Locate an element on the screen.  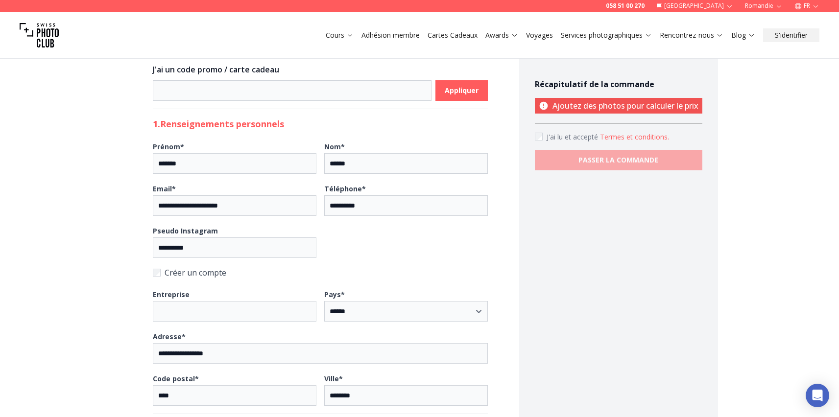
a: Cartes Cadeaux is located at coordinates (453, 35).